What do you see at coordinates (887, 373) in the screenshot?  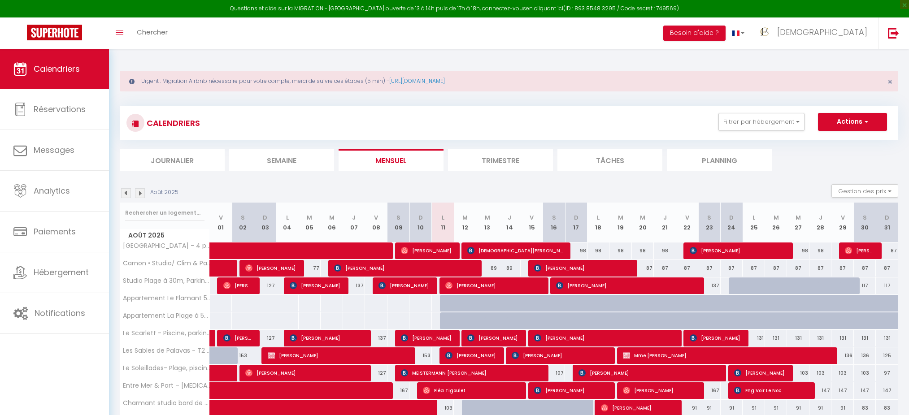 I see `div: 97` at bounding box center [887, 373].